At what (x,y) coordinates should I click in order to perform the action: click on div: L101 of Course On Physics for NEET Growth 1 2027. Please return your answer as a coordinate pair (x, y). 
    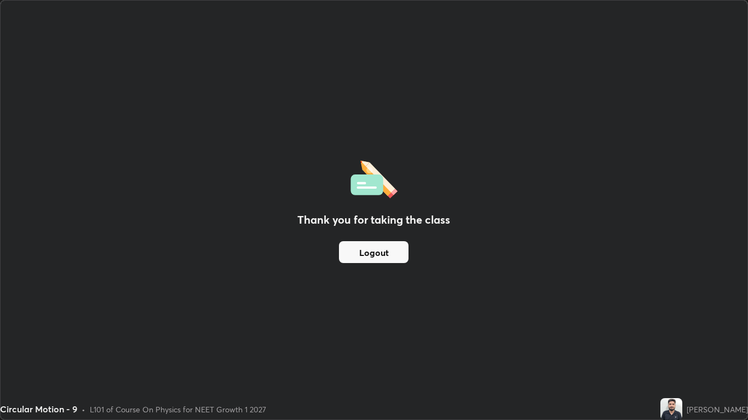
    Looking at the image, I should click on (178, 409).